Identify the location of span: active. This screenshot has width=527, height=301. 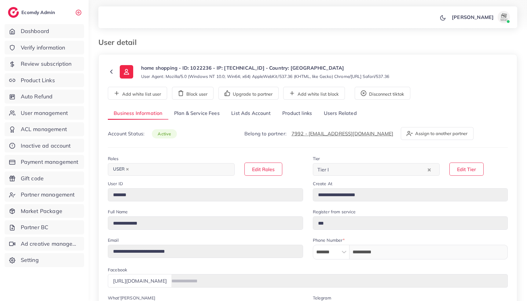
(164, 134).